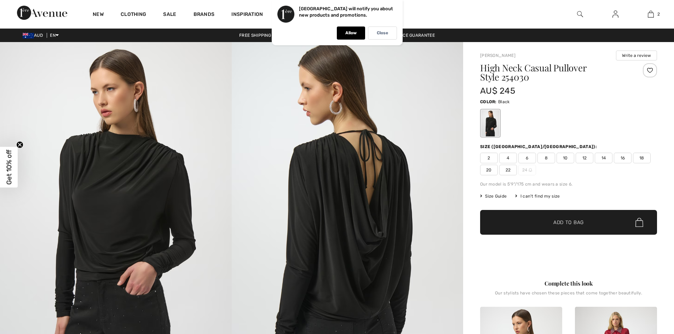 The width and height of the screenshot is (674, 334). What do you see at coordinates (42, 13) in the screenshot?
I see `img: 1ère Avenue` at bounding box center [42, 13].